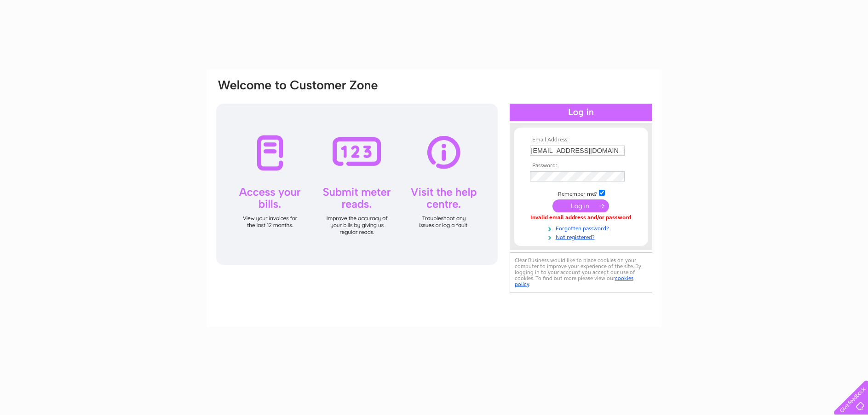  I want to click on td: Remember me?, so click(581, 193).